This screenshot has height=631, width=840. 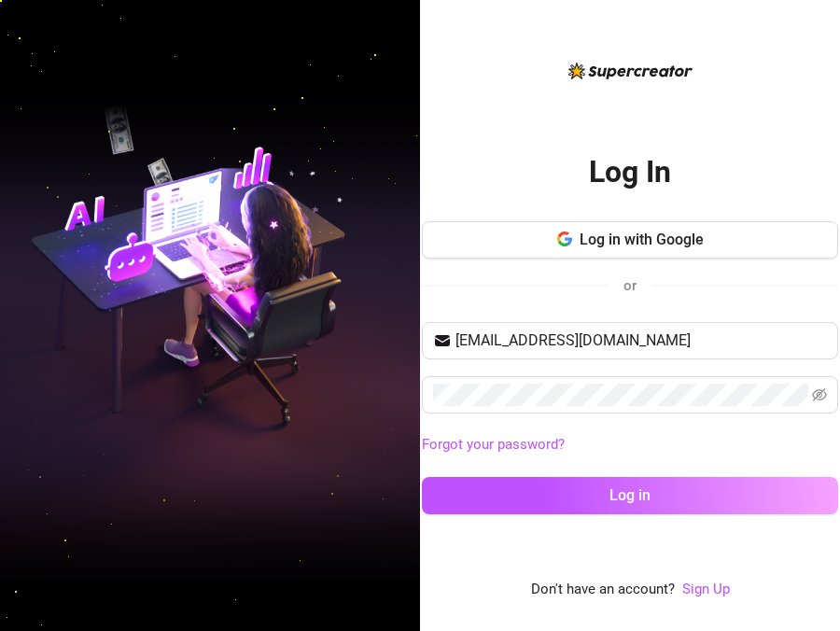 I want to click on span: Log in with Google, so click(x=640, y=239).